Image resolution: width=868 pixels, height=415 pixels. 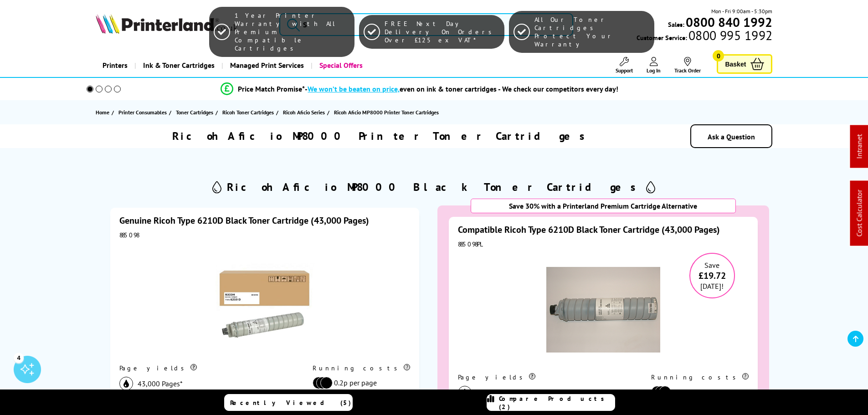 What do you see at coordinates (712, 265) in the screenshot?
I see `span: Save` at bounding box center [712, 265].